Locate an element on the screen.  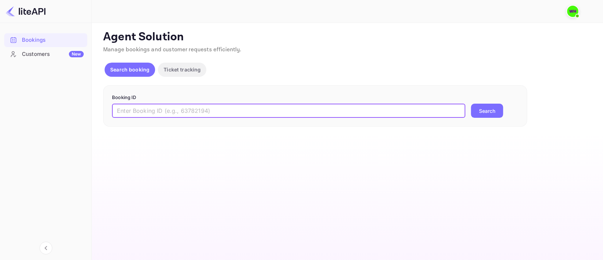
p: Booking ID is located at coordinates (315, 97).